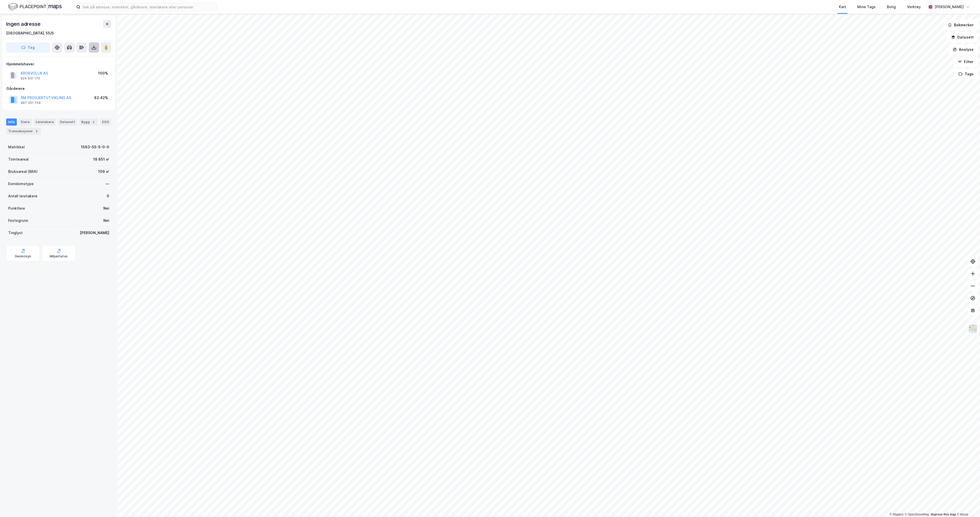 This screenshot has width=980, height=517. What do you see at coordinates (18, 221) in the screenshot?
I see `div: Festegrunn` at bounding box center [18, 221].